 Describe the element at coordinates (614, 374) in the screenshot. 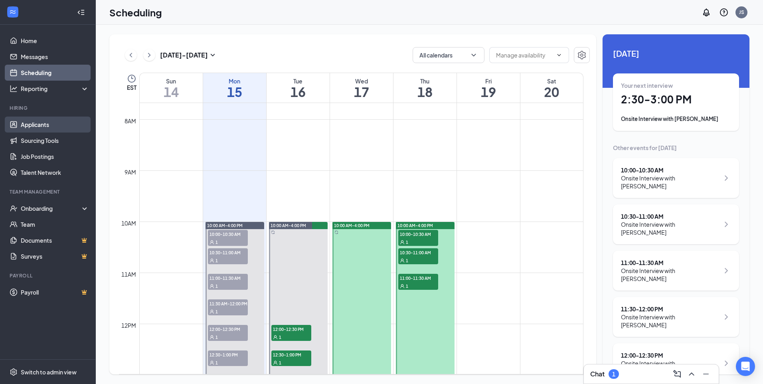

I see `div: 1` at that location.